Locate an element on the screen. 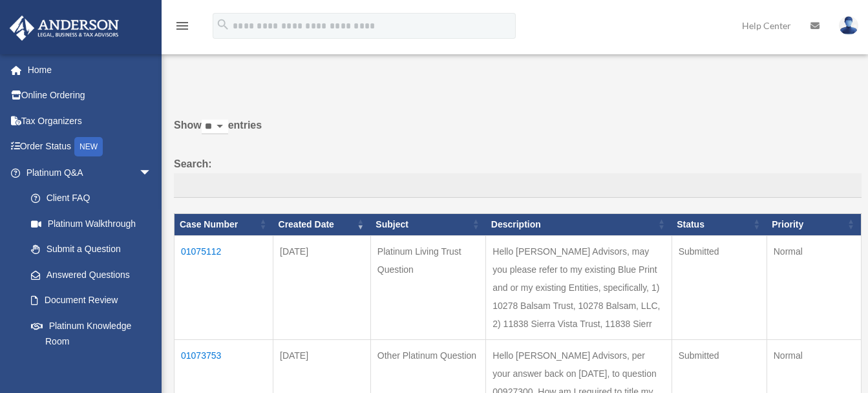  a: Answered Questions is located at coordinates (88, 274).